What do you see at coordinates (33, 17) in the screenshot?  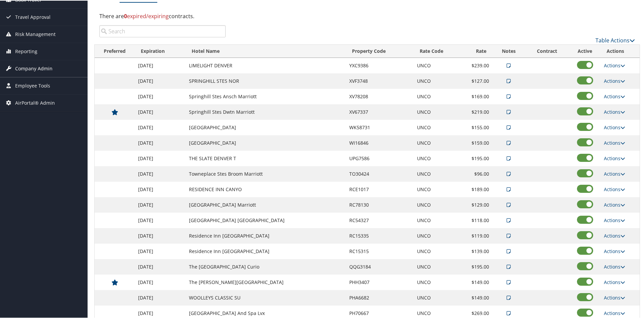 I see `span: Travel Approval` at bounding box center [33, 17].